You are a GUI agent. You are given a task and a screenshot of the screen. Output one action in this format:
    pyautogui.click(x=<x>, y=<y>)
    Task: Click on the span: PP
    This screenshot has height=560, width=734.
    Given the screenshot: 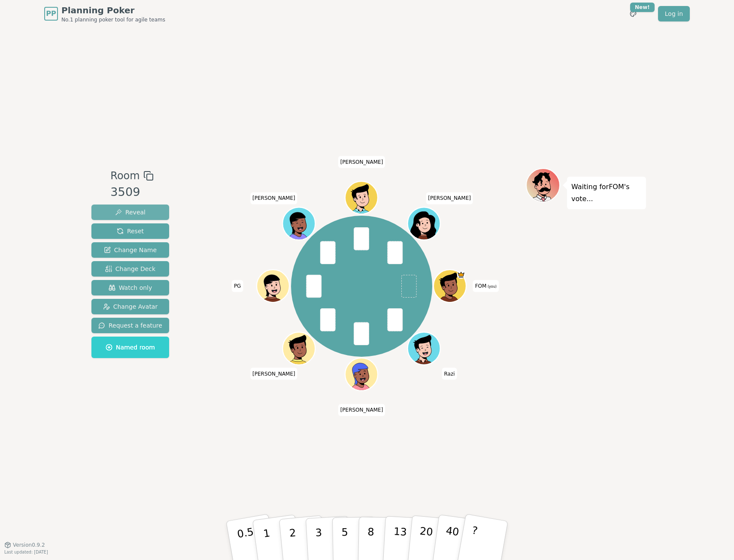 What is the action you would take?
    pyautogui.click(x=51, y=14)
    